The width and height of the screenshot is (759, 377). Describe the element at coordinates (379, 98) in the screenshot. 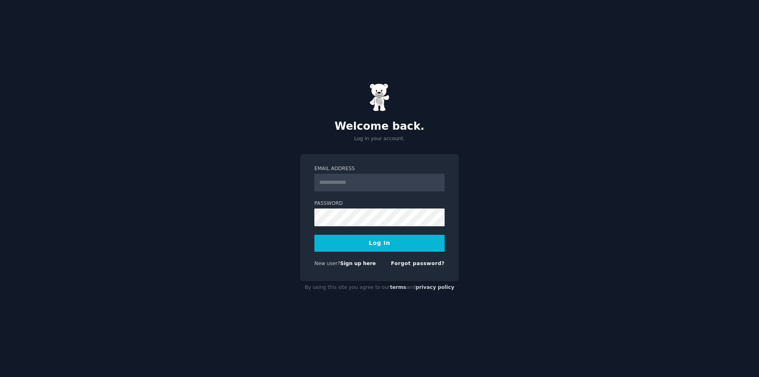

I see `img: Gummy Bear` at that location.